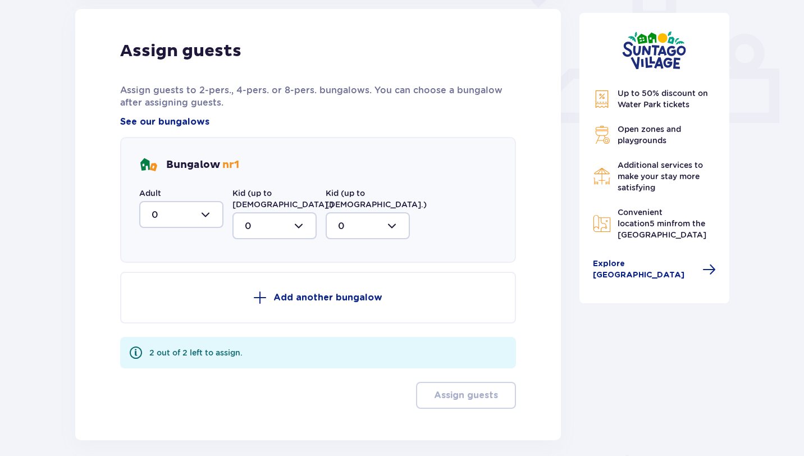 The height and width of the screenshot is (456, 804). I want to click on p: Add another bungalow, so click(328, 298).